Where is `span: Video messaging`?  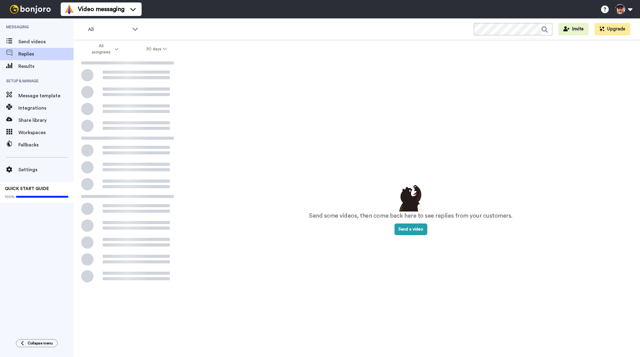
span: Video messaging is located at coordinates (101, 9).